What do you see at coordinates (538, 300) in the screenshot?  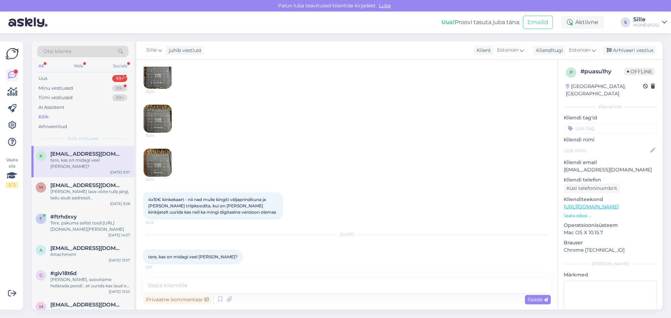 I see `span: Saada` at bounding box center [538, 300].